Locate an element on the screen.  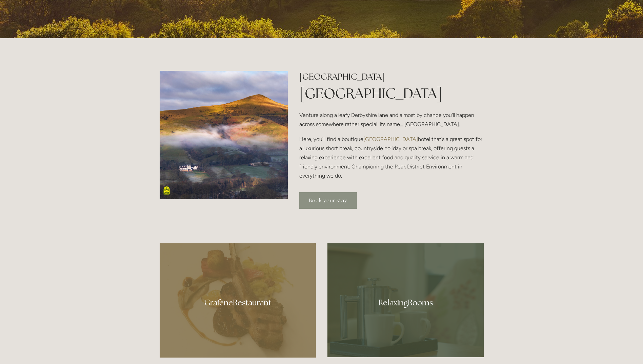
a: Cutlet and shoulder of Cabrito goat, smoked aubergine, beetroot terrine, savoy cabbage, melting b... is located at coordinates (238, 300).